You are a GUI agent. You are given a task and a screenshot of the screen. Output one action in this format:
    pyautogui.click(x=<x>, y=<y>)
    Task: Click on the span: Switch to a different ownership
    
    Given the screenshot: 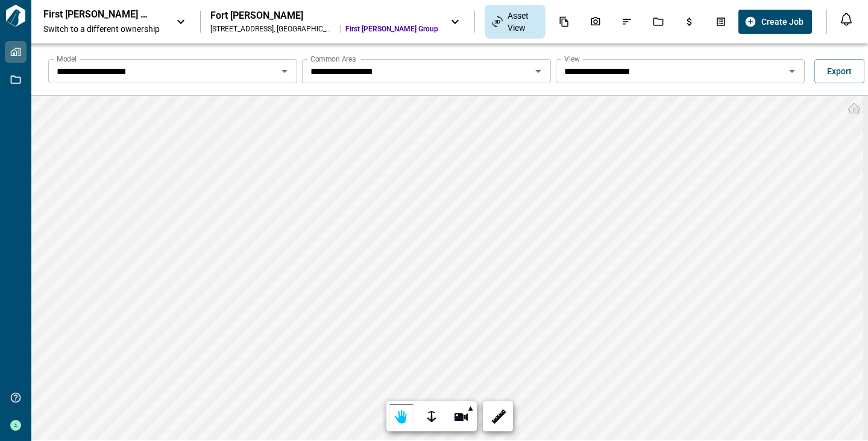 What is the action you would take?
    pyautogui.click(x=104, y=29)
    